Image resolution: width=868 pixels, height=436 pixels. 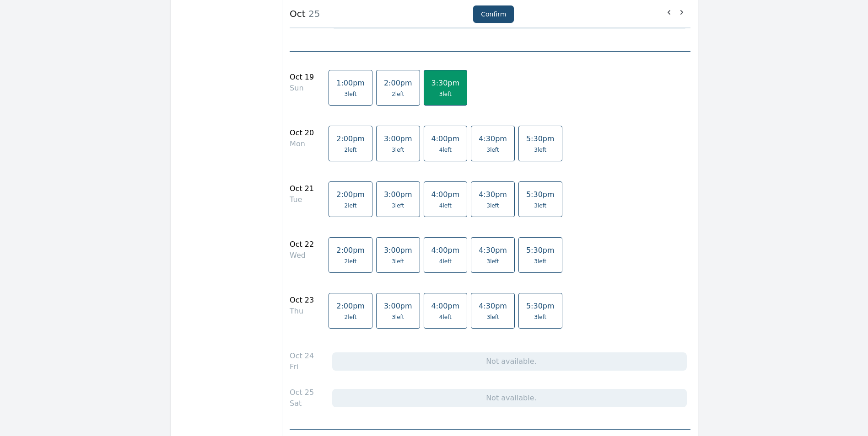 I want to click on span: 1:00pm, so click(x=351, y=83).